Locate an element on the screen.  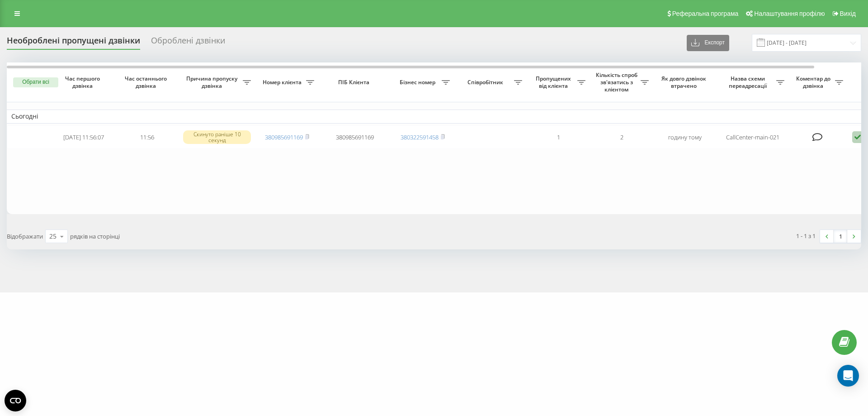
div: Оброблені дзвінки is located at coordinates (188, 43).